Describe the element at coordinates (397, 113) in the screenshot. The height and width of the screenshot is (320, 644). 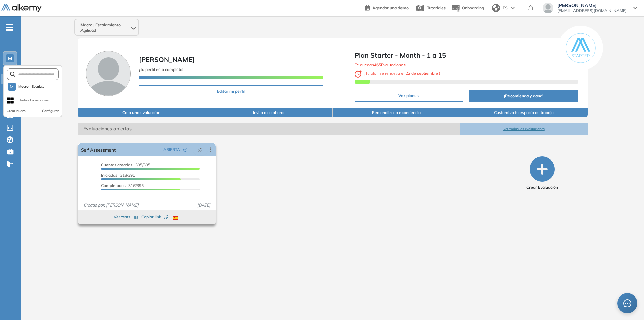
I see `button: Personaliza la experiencia` at that location.